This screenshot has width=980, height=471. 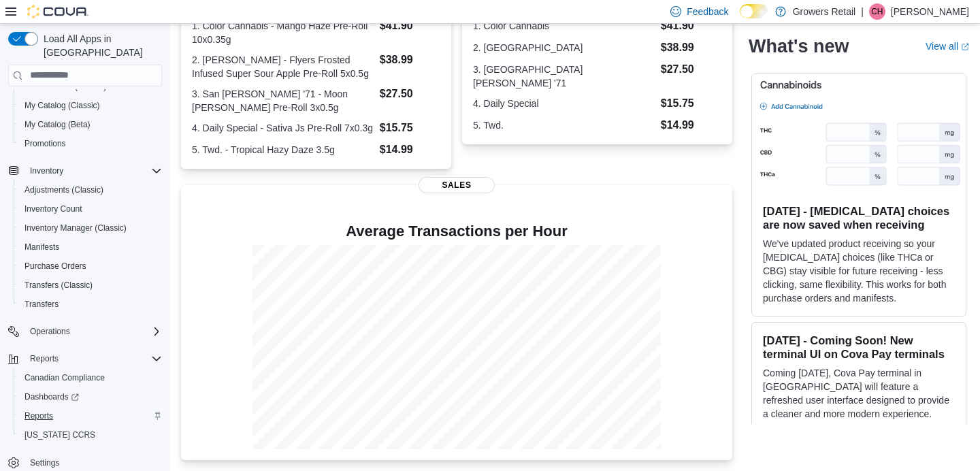 What do you see at coordinates (91, 190) in the screenshot?
I see `button: Adjustments (Classic)` at bounding box center [91, 190].